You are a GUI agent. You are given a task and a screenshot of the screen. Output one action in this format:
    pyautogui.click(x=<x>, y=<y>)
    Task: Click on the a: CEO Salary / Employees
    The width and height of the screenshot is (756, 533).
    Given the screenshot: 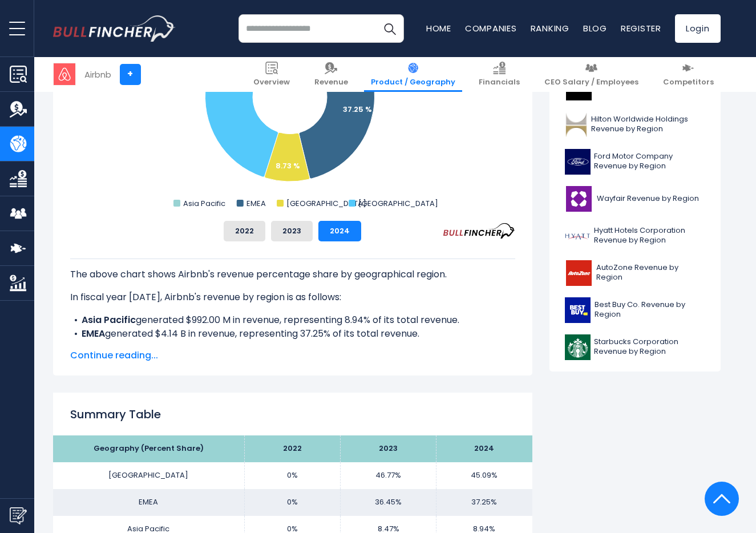 What is the action you would take?
    pyautogui.click(x=591, y=74)
    